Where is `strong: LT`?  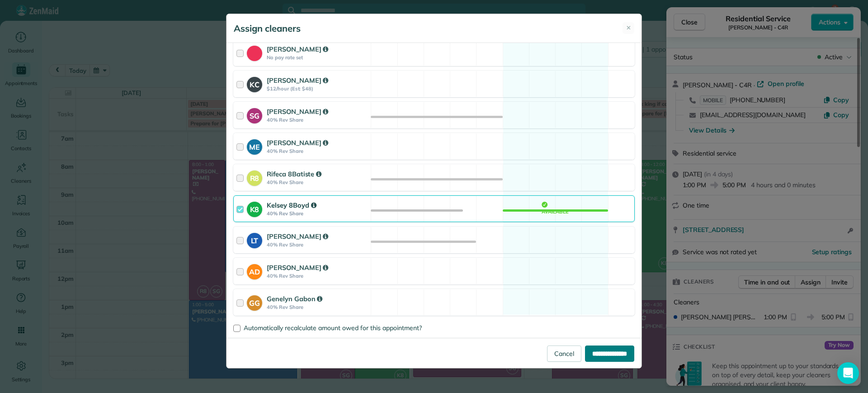 strong: LT is located at coordinates (255, 239).